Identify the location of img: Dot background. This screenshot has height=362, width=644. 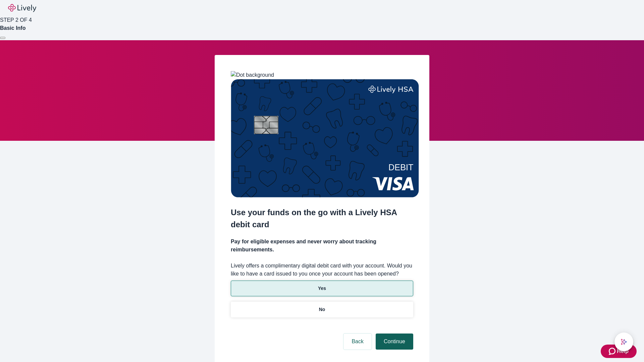
(252, 75).